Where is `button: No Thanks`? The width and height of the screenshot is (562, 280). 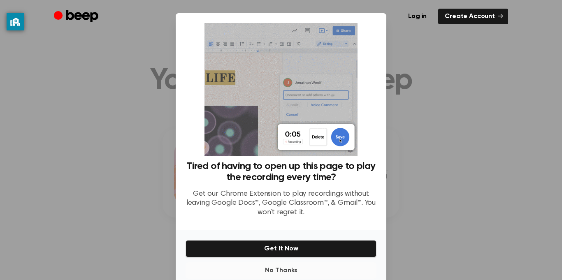
button: No Thanks is located at coordinates (281, 271).